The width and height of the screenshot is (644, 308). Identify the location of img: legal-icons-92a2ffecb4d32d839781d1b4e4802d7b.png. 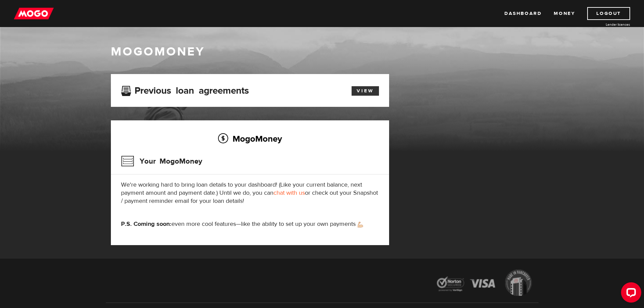
(485, 283).